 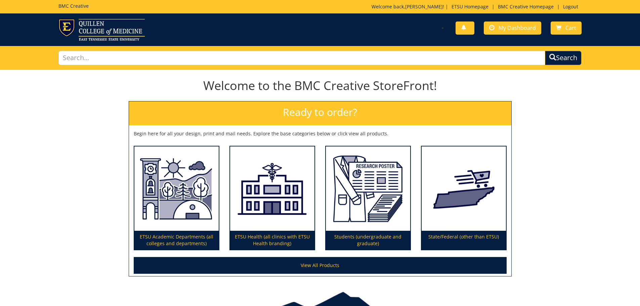 What do you see at coordinates (517, 28) in the screenshot?
I see `span: My Dashboard` at bounding box center [517, 28].